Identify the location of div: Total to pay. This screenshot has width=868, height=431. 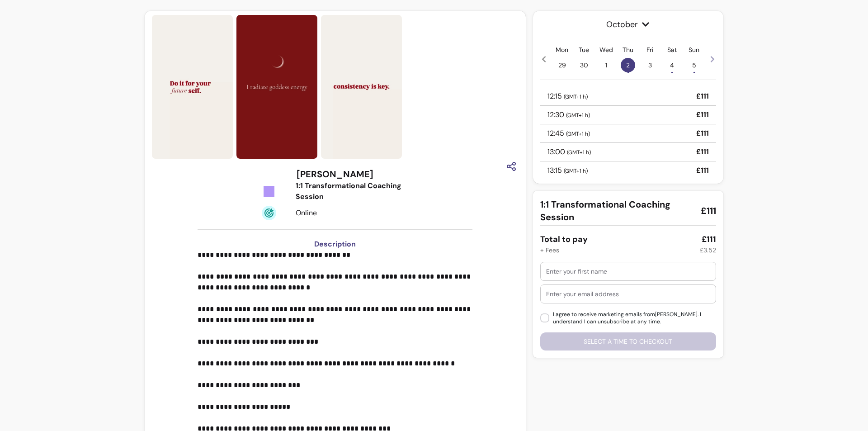
(563, 239).